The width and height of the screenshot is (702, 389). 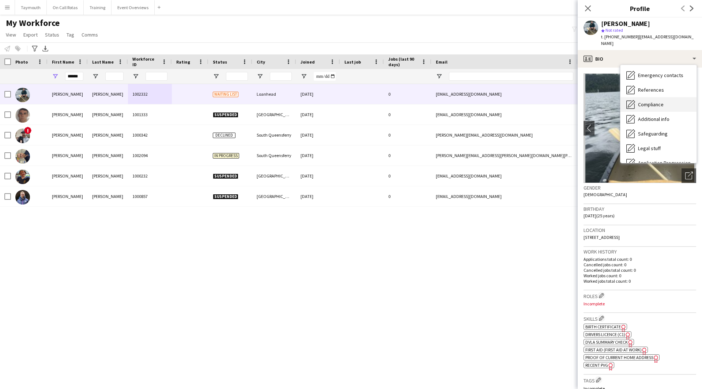 What do you see at coordinates (30, 35) in the screenshot?
I see `span: Export` at bounding box center [30, 35].